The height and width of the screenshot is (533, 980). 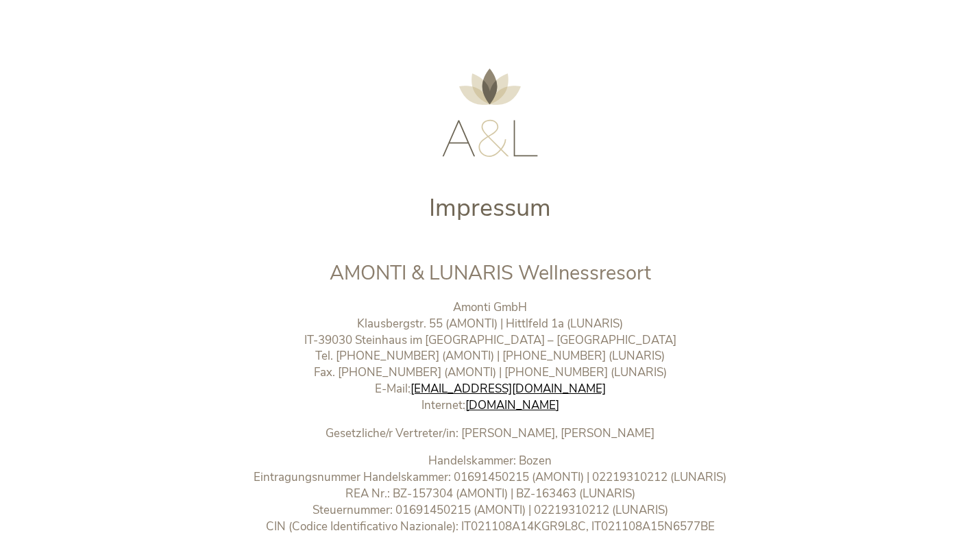 What do you see at coordinates (490, 112) in the screenshot?
I see `img: AMONTI & LUNARIS Wellnessresort` at bounding box center [490, 112].